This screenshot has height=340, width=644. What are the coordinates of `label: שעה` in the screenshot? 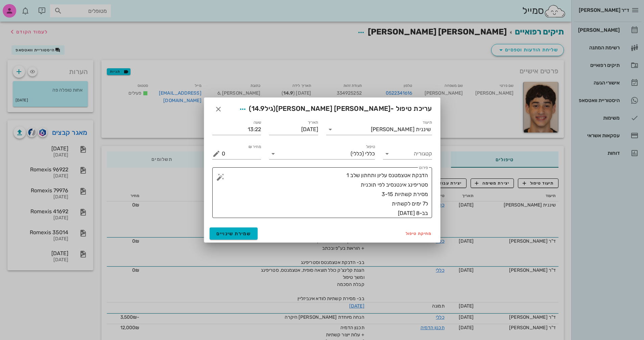 It's located at (257, 122).